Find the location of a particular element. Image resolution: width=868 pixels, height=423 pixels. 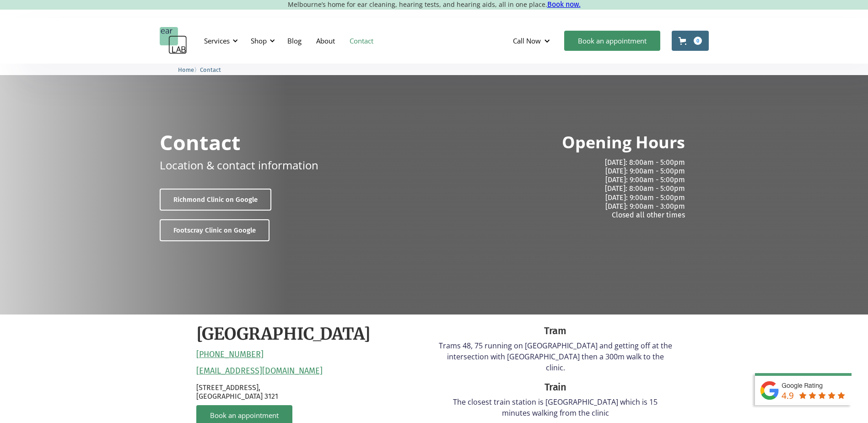

a: Home is located at coordinates (186, 69).